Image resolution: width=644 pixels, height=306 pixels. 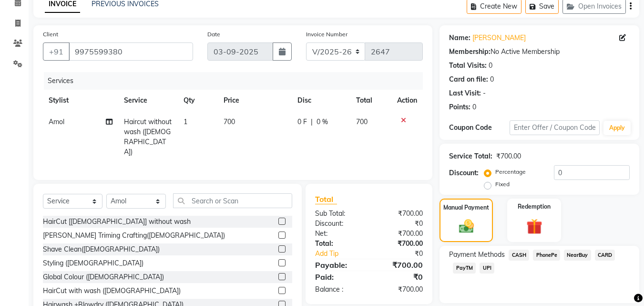 I want to click on label: Invoice Number, so click(x=327, y=34).